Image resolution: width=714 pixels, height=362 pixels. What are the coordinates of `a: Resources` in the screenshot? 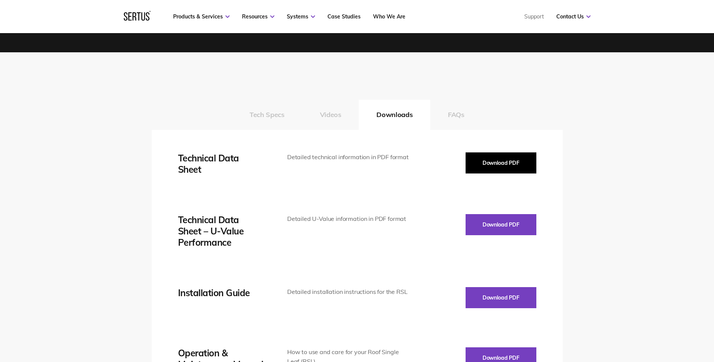 It's located at (258, 17).